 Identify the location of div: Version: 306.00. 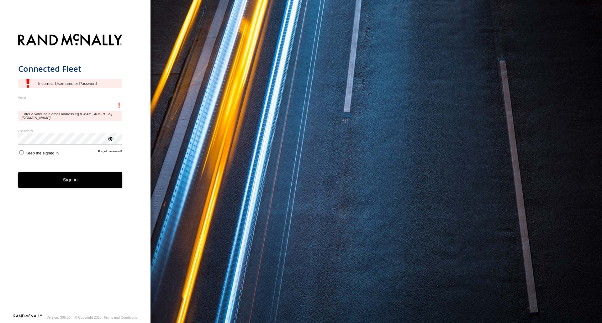
(59, 318).